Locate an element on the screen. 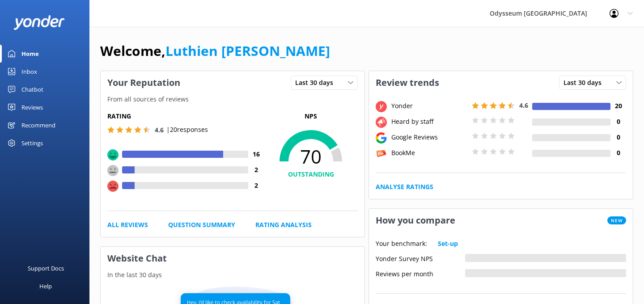 This screenshot has width=644, height=304. div: Google Reviews is located at coordinates (429, 137).